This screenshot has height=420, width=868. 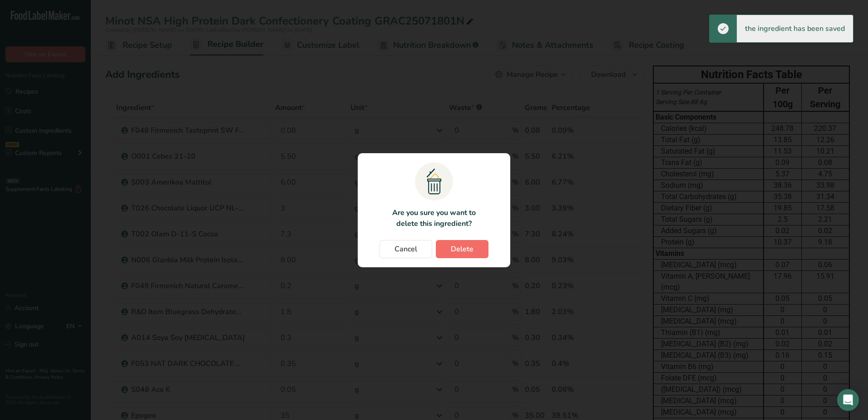 I want to click on button: Delete, so click(x=462, y=249).